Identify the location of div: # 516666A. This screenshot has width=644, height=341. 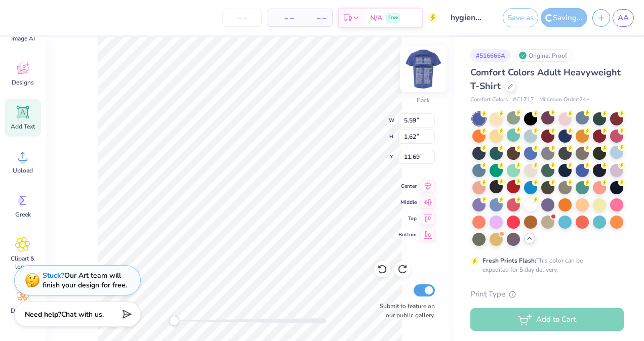
(490, 55).